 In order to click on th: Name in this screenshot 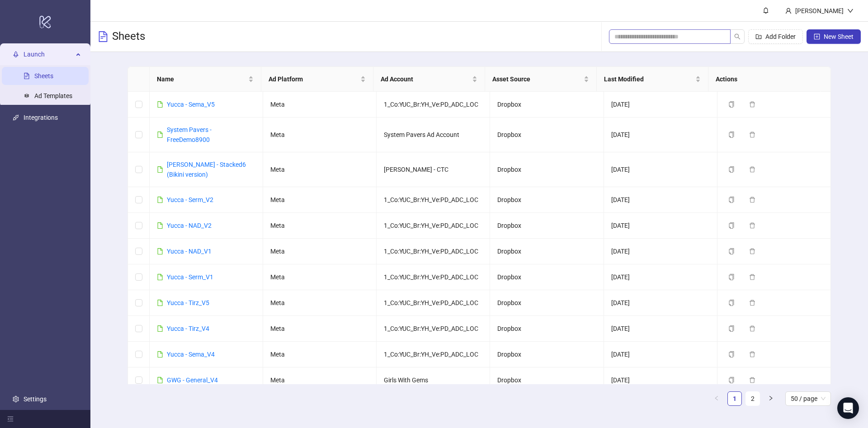, I will do `click(205, 79)`.